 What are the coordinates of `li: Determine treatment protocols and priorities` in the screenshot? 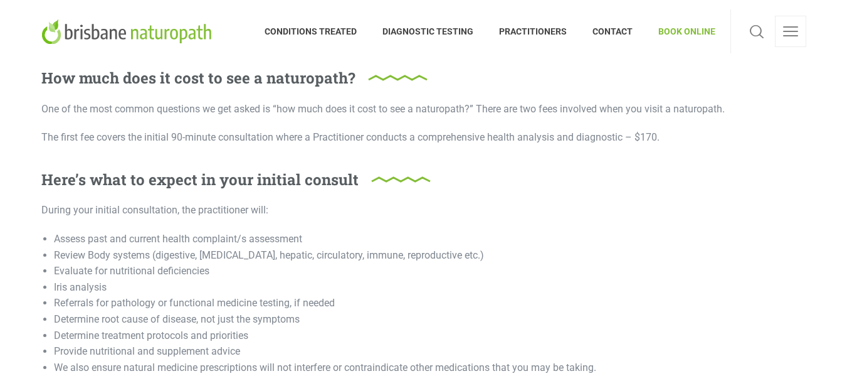 It's located at (430, 335).